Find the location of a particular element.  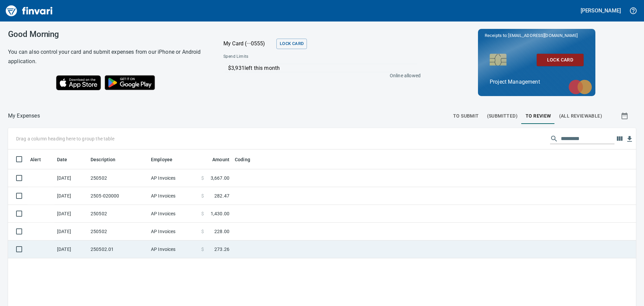

span: 282.47 is located at coordinates (222, 196).